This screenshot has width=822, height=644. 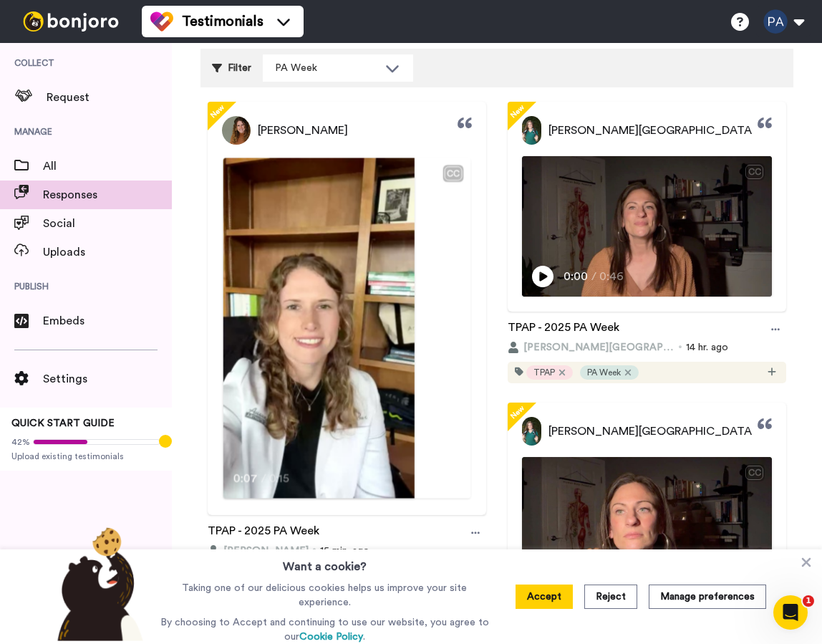 What do you see at coordinates (281, 479) in the screenshot?
I see `span: 0:15` at bounding box center [281, 479].